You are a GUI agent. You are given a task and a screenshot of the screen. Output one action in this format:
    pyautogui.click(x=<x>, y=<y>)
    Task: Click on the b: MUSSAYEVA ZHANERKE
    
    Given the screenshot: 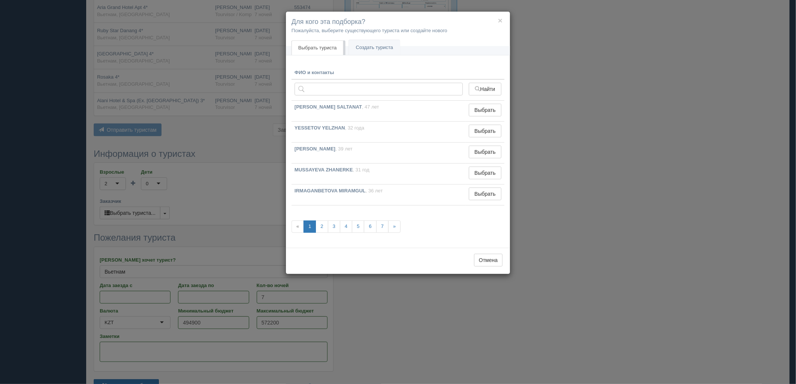 What is the action you would take?
    pyautogui.click(x=324, y=170)
    